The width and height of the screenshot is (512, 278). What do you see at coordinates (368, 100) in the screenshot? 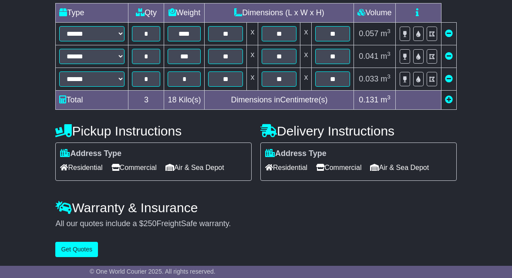
I see `span: 0.131` at bounding box center [368, 100].